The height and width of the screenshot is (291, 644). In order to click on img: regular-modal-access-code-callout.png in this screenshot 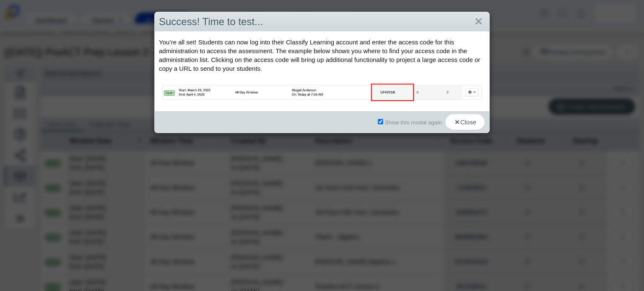, I will do `click(322, 92)`.